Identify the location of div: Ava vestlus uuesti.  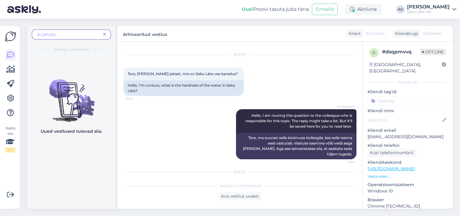
(240, 196).